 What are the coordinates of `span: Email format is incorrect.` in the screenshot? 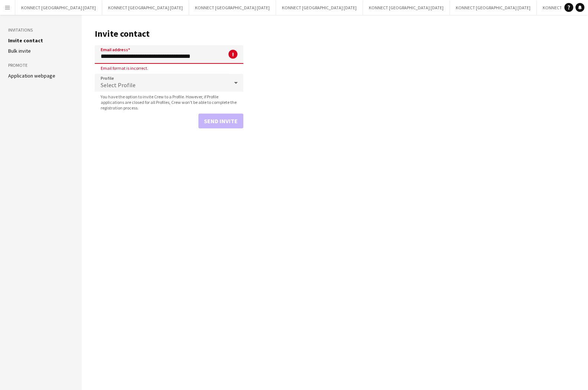 It's located at (124, 68).